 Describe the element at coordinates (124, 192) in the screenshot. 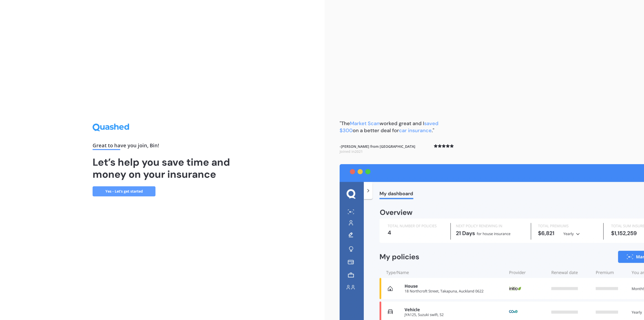

I see `a: Yes - Let’s get started` at that location.